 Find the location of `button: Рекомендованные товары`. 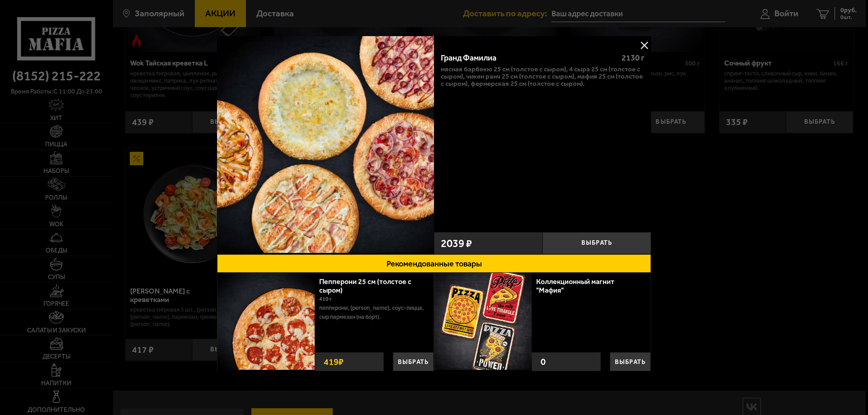

button: Рекомендованные товары is located at coordinates (434, 263).